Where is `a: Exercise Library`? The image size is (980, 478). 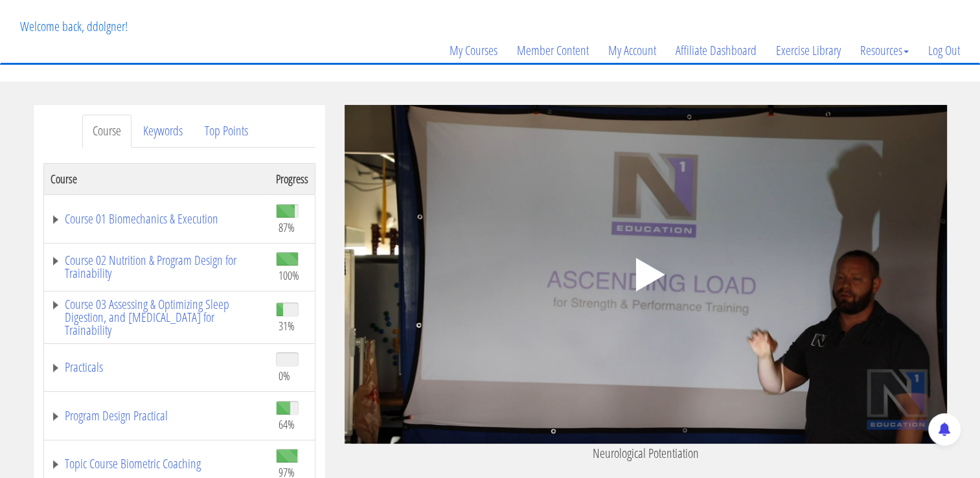
a: Exercise Library is located at coordinates (808, 51).